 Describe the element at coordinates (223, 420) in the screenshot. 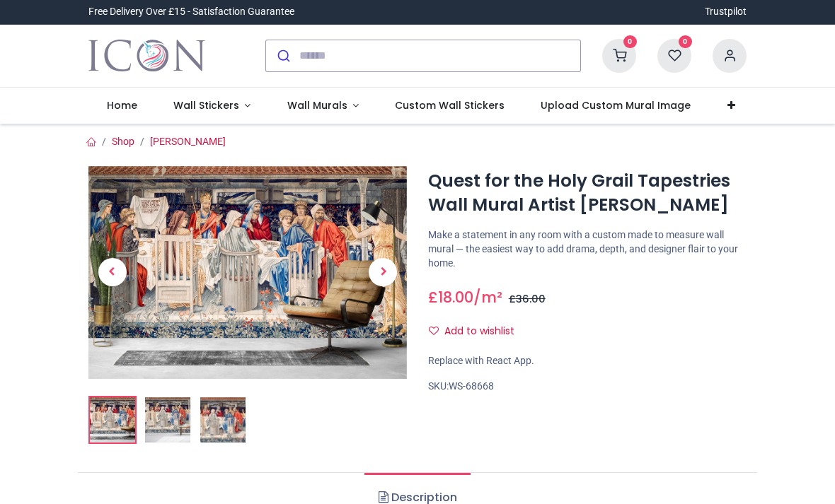

I see `img: WS-68668-03` at that location.